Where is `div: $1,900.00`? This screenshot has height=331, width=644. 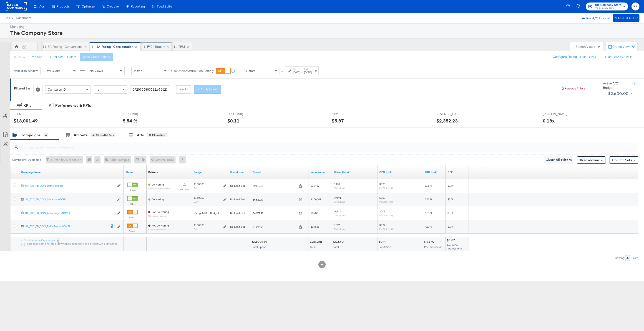 div: $1,900.00 is located at coordinates (199, 225).